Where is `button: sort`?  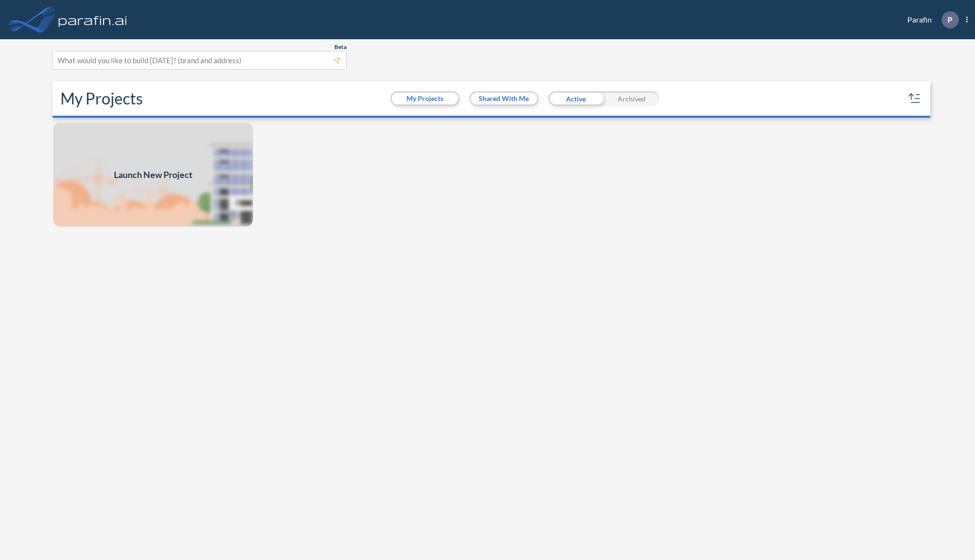
button: sort is located at coordinates (914, 98).